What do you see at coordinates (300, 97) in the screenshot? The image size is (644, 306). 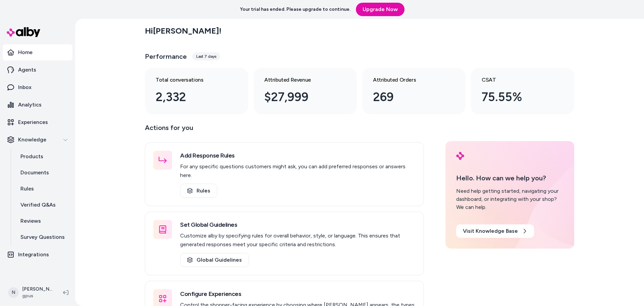 I see `div: $27,999` at bounding box center [300, 97].